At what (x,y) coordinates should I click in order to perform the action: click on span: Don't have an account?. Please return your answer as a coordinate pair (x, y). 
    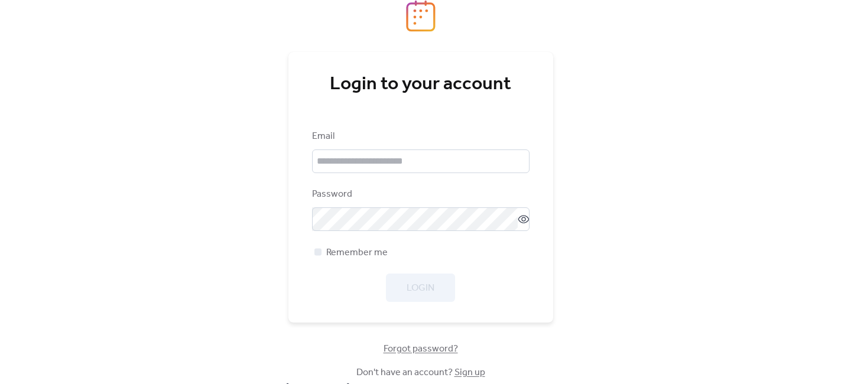
    Looking at the image, I should click on (421, 373).